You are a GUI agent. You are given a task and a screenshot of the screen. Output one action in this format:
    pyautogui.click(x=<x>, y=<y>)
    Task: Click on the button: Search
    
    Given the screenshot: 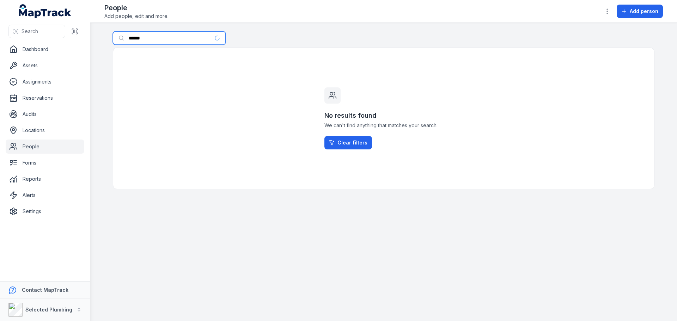 What is the action you would take?
    pyautogui.click(x=37, y=31)
    